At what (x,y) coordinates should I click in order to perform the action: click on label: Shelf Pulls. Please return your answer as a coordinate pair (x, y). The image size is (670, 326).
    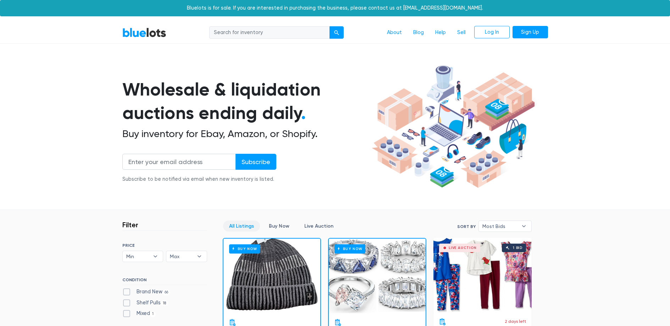
    Looking at the image, I should click on (145, 303).